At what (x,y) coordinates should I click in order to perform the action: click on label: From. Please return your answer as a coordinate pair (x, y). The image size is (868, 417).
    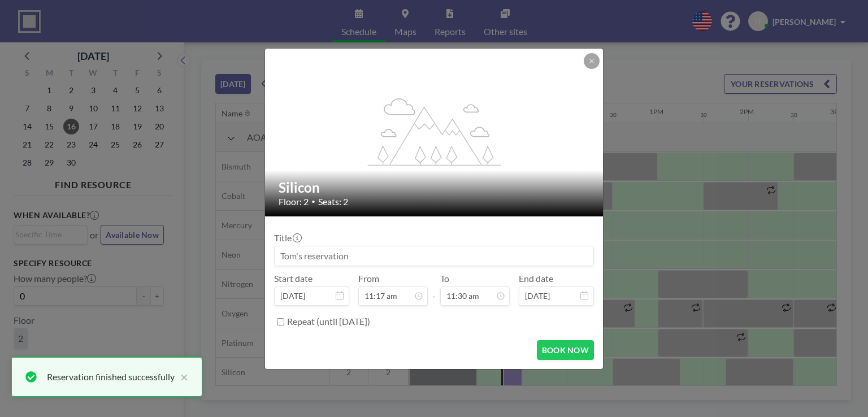
    Looking at the image, I should click on (369, 278).